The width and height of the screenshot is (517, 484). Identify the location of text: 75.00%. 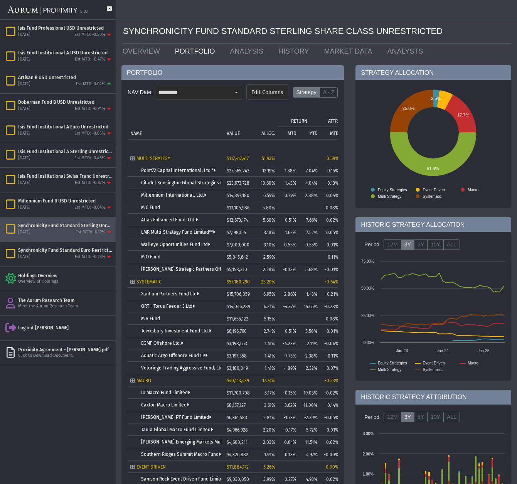
(368, 261).